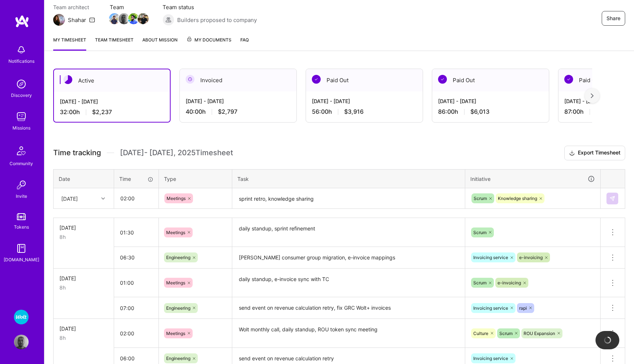 This screenshot has width=634, height=364. Describe the element at coordinates (533, 179) in the screenshot. I see `div: Initiative` at that location.